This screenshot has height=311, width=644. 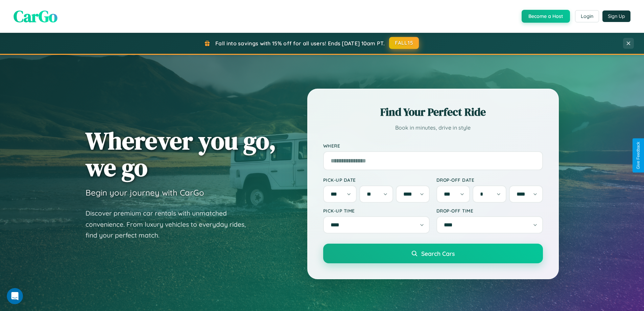 I want to click on button: Search Cars, so click(x=434, y=253).